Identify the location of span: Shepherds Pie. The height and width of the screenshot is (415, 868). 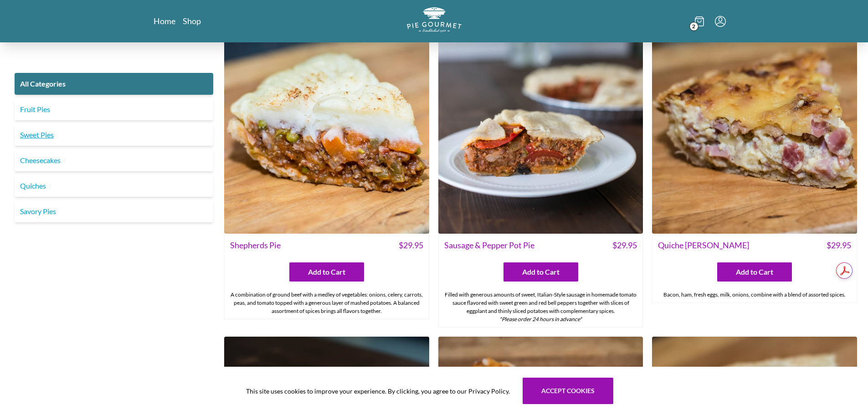
(255, 246).